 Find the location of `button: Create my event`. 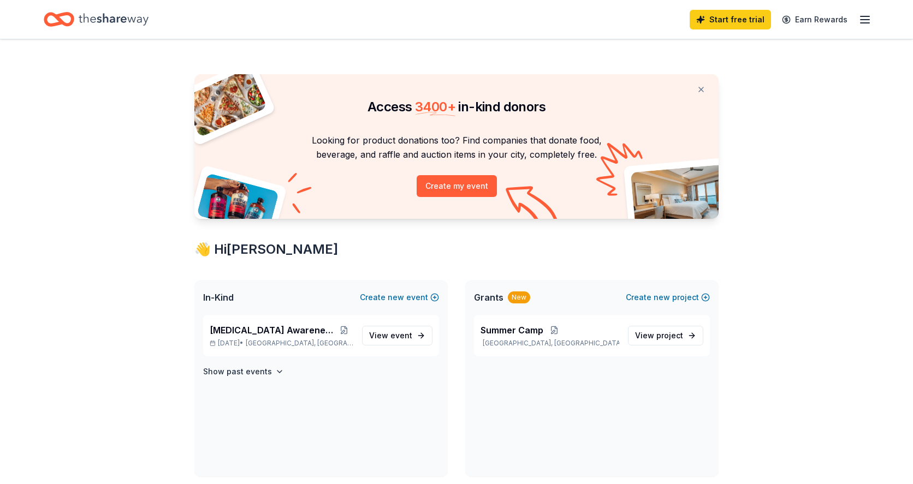

button: Create my event is located at coordinates (456, 186).